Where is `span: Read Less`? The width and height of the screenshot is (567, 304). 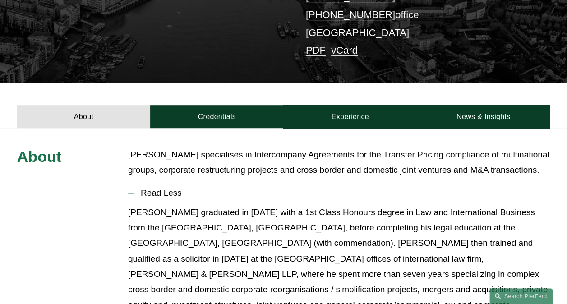
span: Read Less is located at coordinates (342, 193).